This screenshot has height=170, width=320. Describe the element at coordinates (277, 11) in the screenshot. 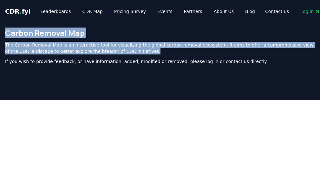

I see `a: Contact us` at that location.